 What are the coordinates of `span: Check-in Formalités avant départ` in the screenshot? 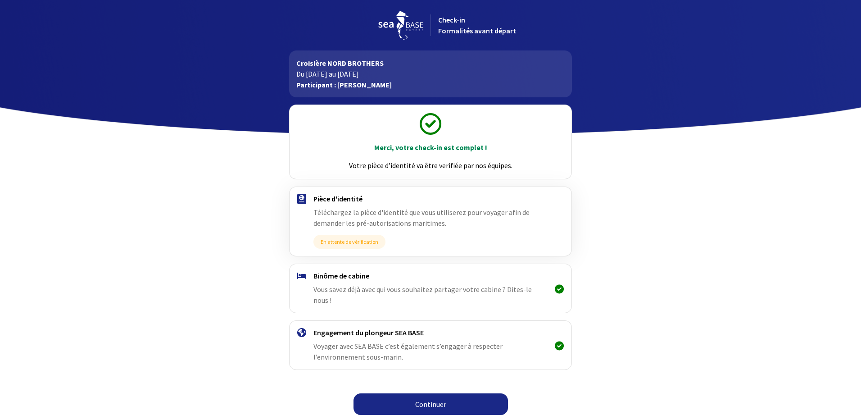 It's located at (477, 25).